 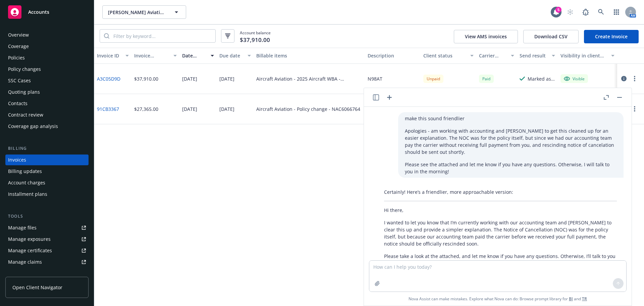 What do you see at coordinates (433, 79) in the screenshot?
I see `div: Unpaid` at bounding box center [433, 79].